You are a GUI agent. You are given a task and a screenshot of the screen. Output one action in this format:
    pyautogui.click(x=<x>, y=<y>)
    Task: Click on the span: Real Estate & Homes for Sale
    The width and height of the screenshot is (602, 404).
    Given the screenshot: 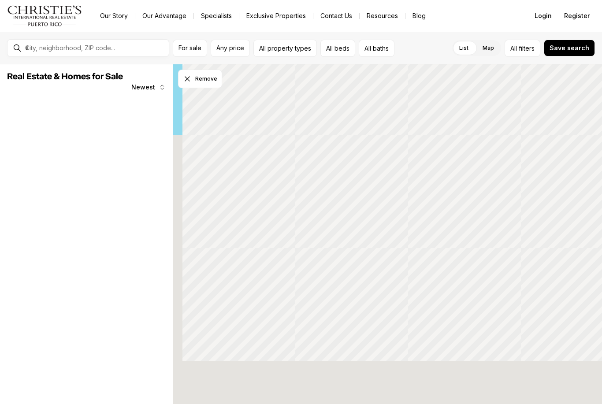 What is the action you would take?
    pyautogui.click(x=65, y=77)
    